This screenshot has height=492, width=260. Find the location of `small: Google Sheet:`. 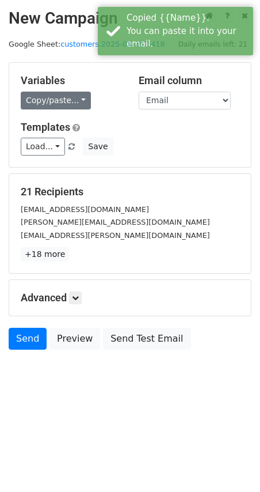

small: Google Sheet: is located at coordinates (87, 44).